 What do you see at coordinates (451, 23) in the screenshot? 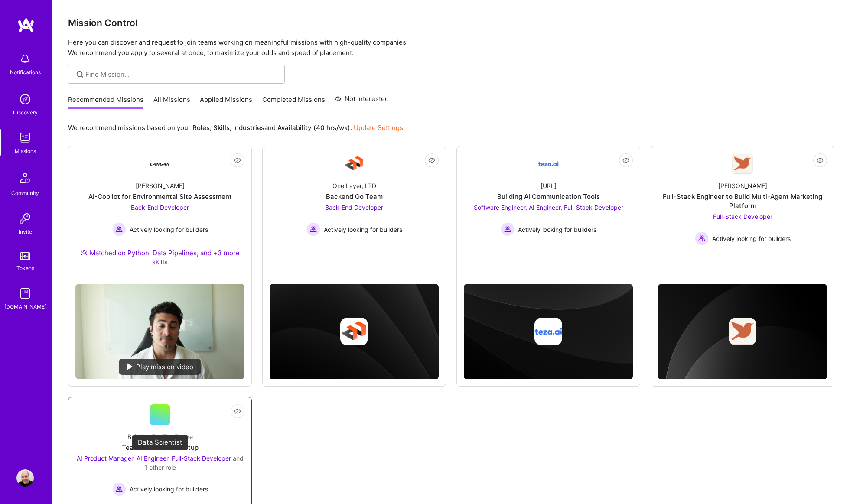
I see `h3: Mission Control` at bounding box center [451, 23].